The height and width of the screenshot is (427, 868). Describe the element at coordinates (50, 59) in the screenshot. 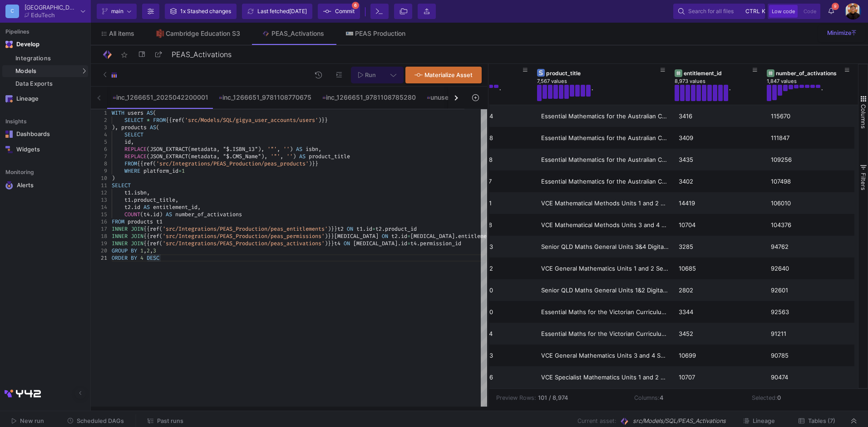

I see `div: Integrations` at that location.